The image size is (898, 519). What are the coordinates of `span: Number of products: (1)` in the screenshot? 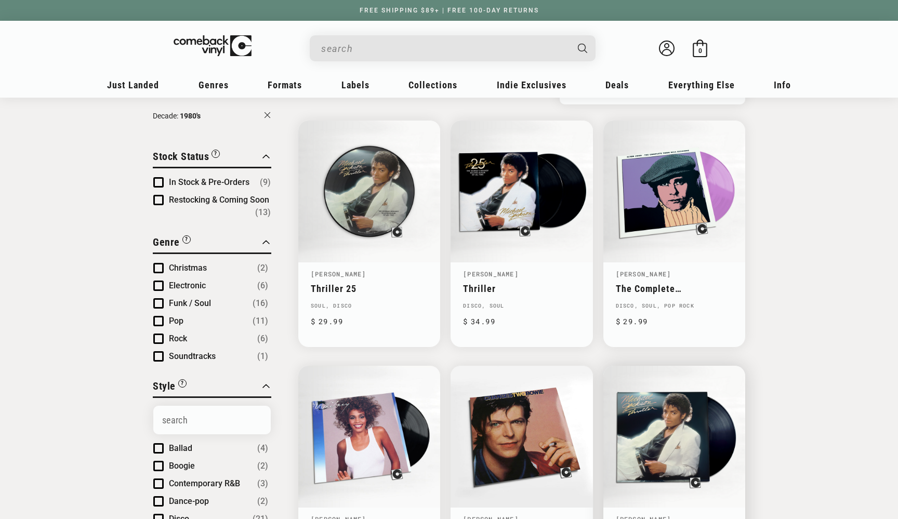 It's located at (263, 357).